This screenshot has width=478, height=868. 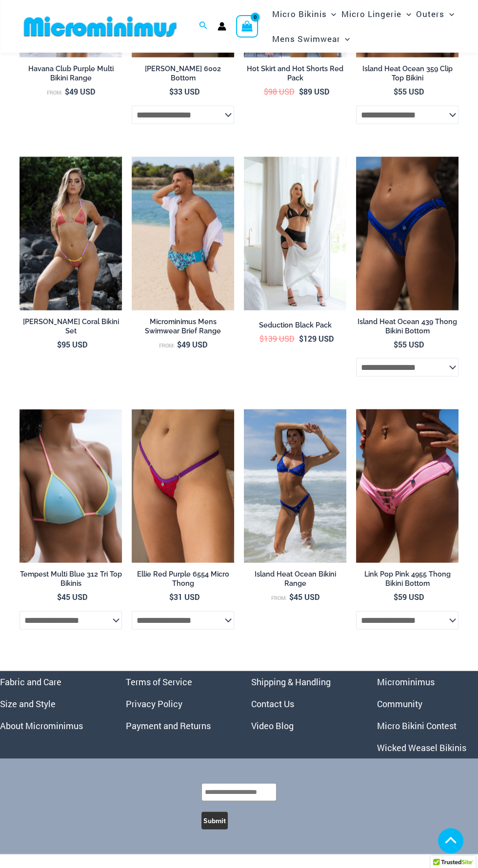 What do you see at coordinates (296, 233) in the screenshot?
I see `a: Seduction Black 1034 Bra 6034 Bottom 5019 skirt 11Seduction Black 1034 Bra 6034 Bottom 5019 skirt...` at bounding box center [296, 233].